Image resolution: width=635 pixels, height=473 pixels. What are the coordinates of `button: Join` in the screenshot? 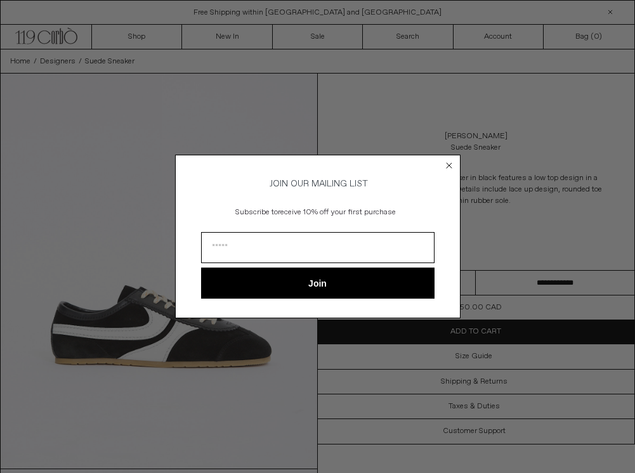 It's located at (318, 283).